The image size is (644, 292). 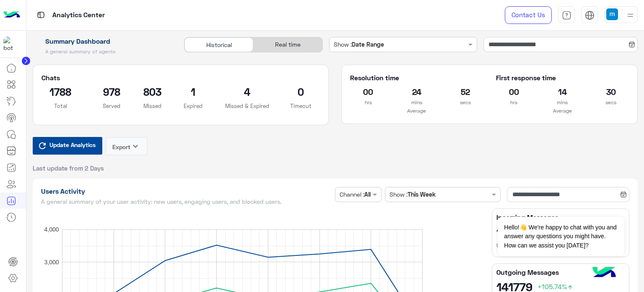 What do you see at coordinates (51, 230) in the screenshot?
I see `text: 4,000` at bounding box center [51, 230].